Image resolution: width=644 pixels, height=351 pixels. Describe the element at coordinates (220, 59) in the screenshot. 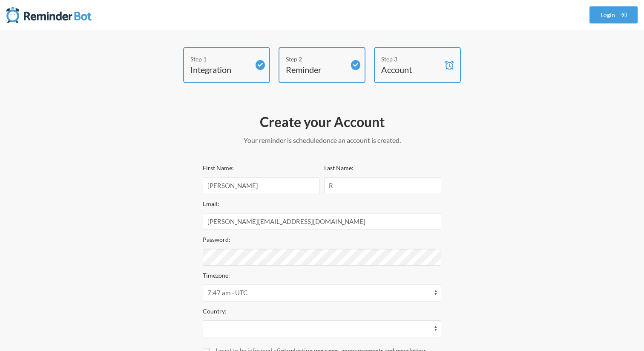

I see `div: Step 1` at that location.